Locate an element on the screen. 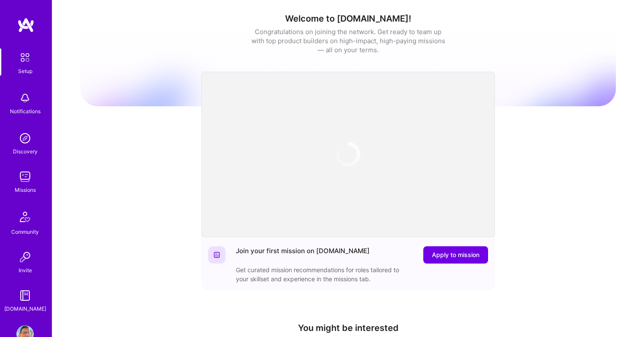 The height and width of the screenshot is (337, 644). img: discovery is located at coordinates (25, 138).